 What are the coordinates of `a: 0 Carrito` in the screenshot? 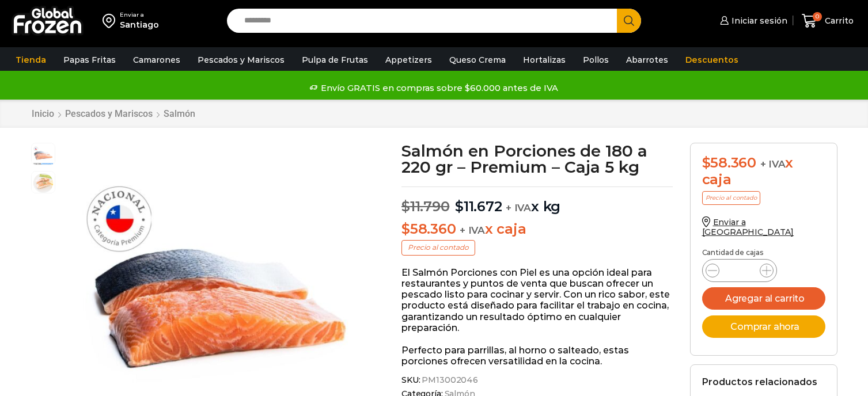 It's located at (827, 21).